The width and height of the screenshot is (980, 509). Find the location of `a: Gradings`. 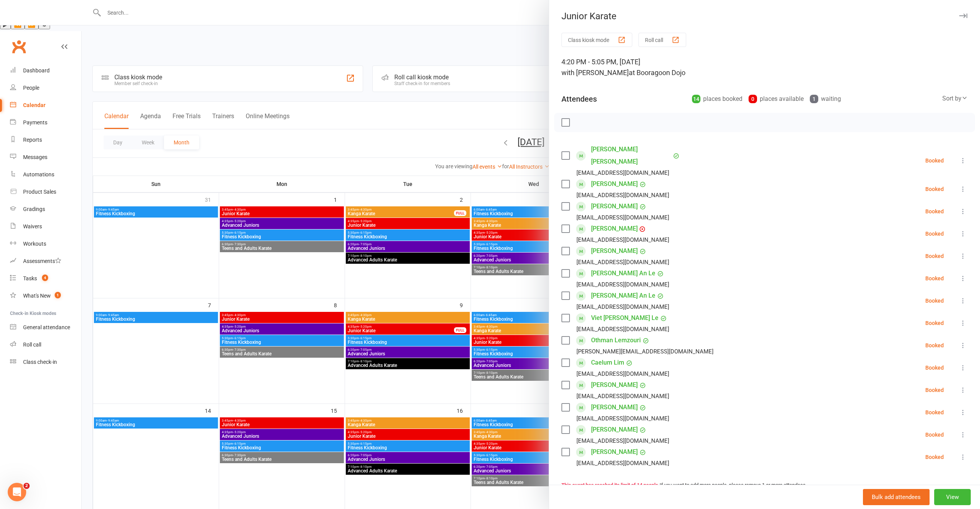

a: Gradings is located at coordinates (45, 209).